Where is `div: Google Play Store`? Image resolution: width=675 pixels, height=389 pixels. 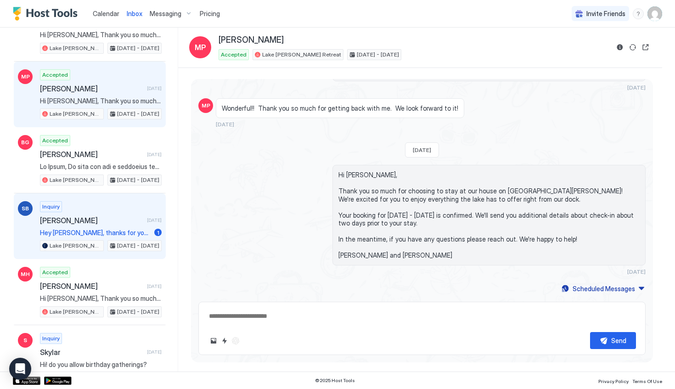
div: Google Play Store is located at coordinates (58, 380).